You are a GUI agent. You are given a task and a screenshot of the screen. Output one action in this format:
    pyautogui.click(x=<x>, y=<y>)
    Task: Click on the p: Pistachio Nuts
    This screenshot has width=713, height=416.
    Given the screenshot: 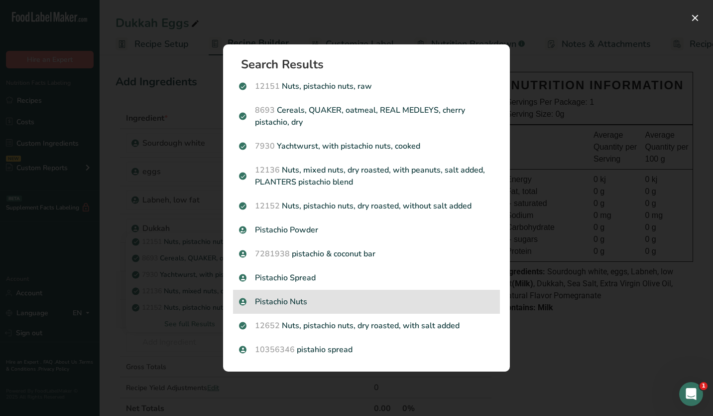 What is the action you would take?
    pyautogui.click(x=367, y=301)
    